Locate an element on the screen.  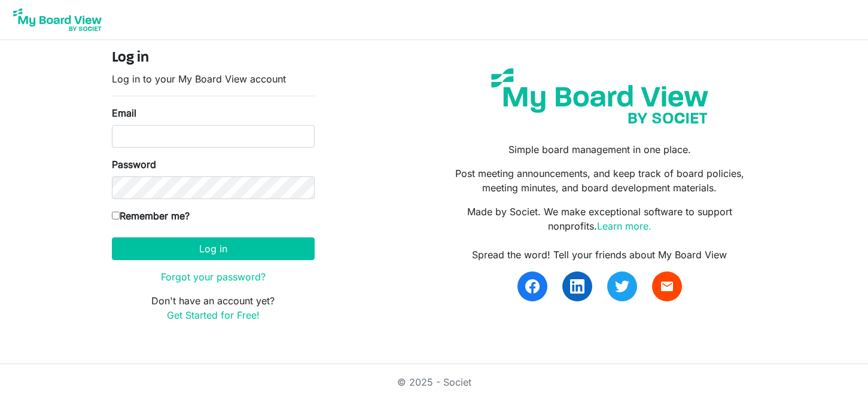
img: My Board View Logo is located at coordinates (57, 20).